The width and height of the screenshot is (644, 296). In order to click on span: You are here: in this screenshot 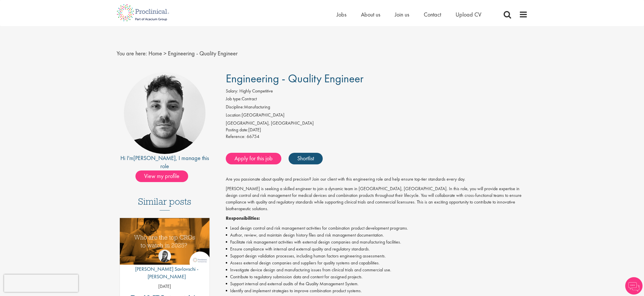, I will do `click(132, 53)`.